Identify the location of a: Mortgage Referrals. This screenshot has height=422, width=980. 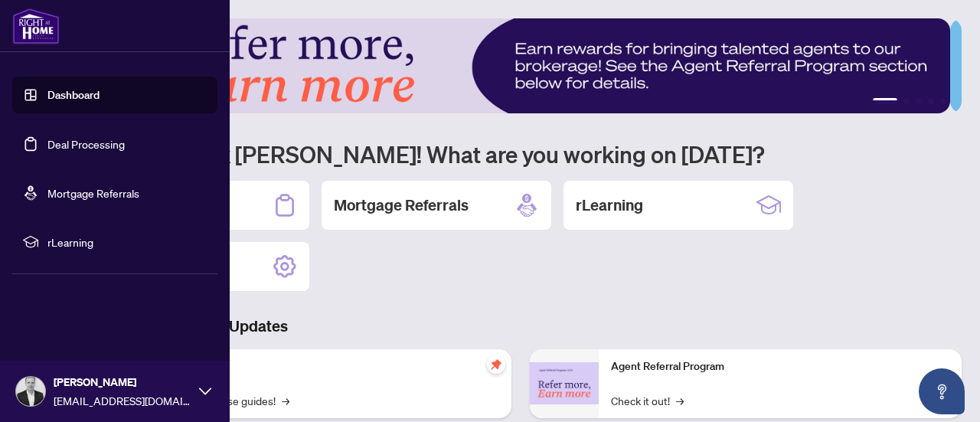
(94, 193).